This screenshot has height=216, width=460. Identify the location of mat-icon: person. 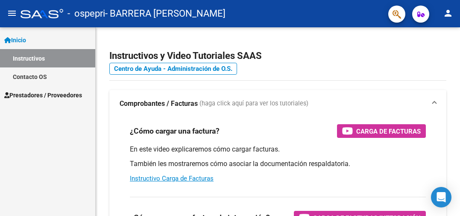
(448, 13).